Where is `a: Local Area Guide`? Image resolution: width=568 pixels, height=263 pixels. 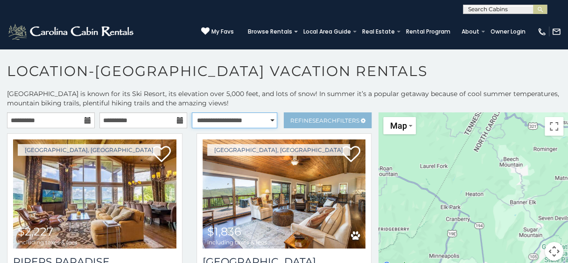 a: Local Area Guide is located at coordinates (327, 32).